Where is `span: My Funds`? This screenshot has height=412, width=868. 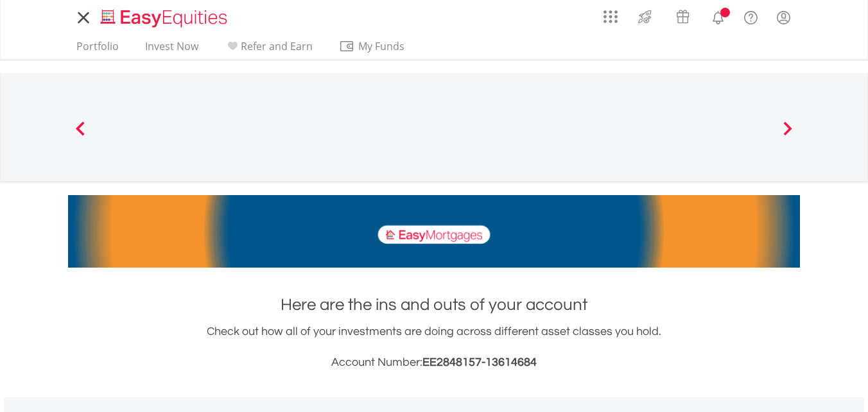
span: My Funds is located at coordinates (381, 46).